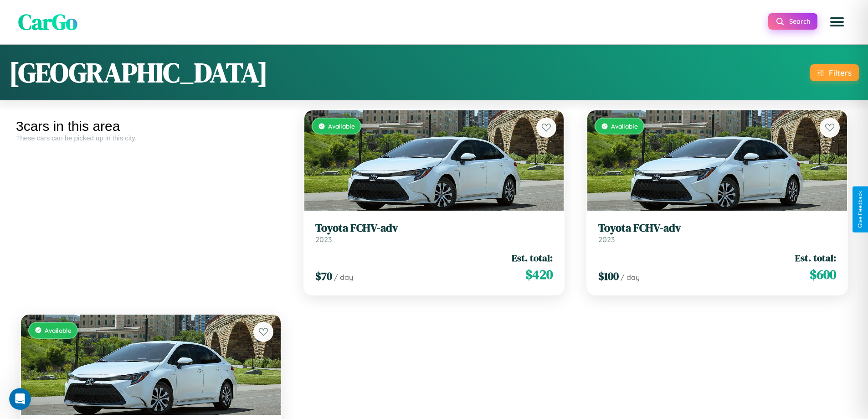 The width and height of the screenshot is (868, 419). I want to click on button: Filters, so click(834, 72).